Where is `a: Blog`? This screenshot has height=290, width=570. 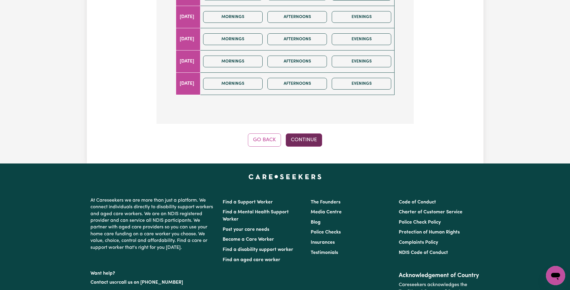
a: Blog is located at coordinates (315, 222).